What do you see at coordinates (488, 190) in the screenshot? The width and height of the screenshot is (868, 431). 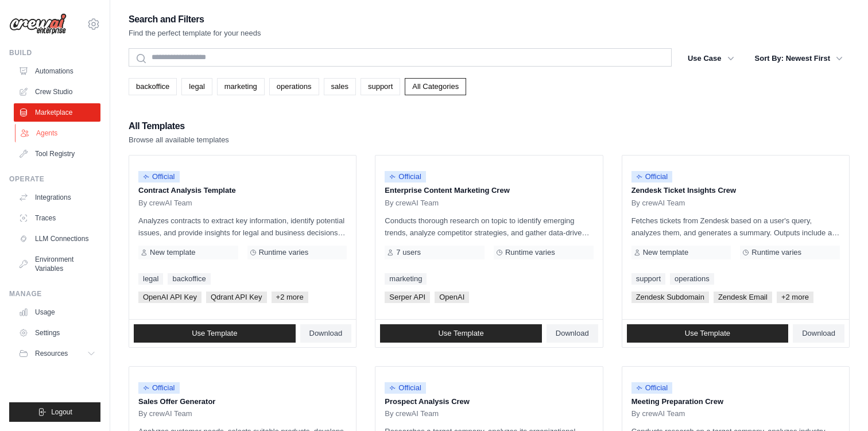 I see `p: Enterprise Content Marketing Crew` at bounding box center [488, 190].